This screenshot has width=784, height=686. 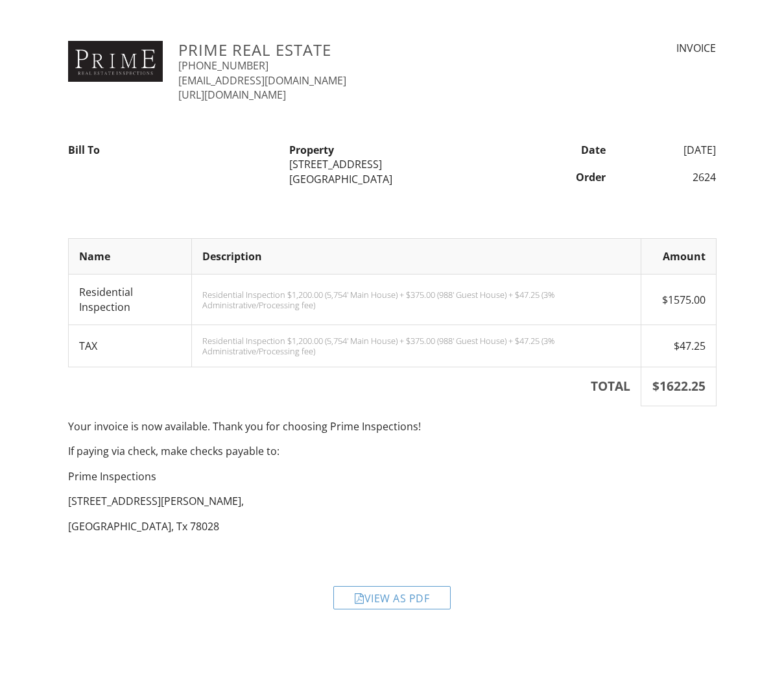 I want to click on h3: Prime Real Estate, so click(x=363, y=50).